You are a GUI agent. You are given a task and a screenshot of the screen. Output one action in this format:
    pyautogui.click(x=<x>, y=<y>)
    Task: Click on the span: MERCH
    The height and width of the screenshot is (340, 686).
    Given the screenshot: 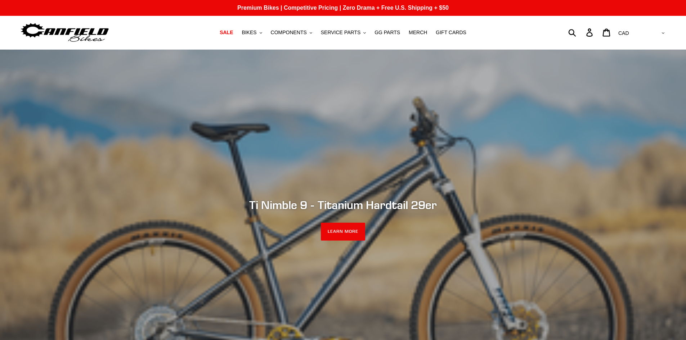 What is the action you would take?
    pyautogui.click(x=418, y=32)
    